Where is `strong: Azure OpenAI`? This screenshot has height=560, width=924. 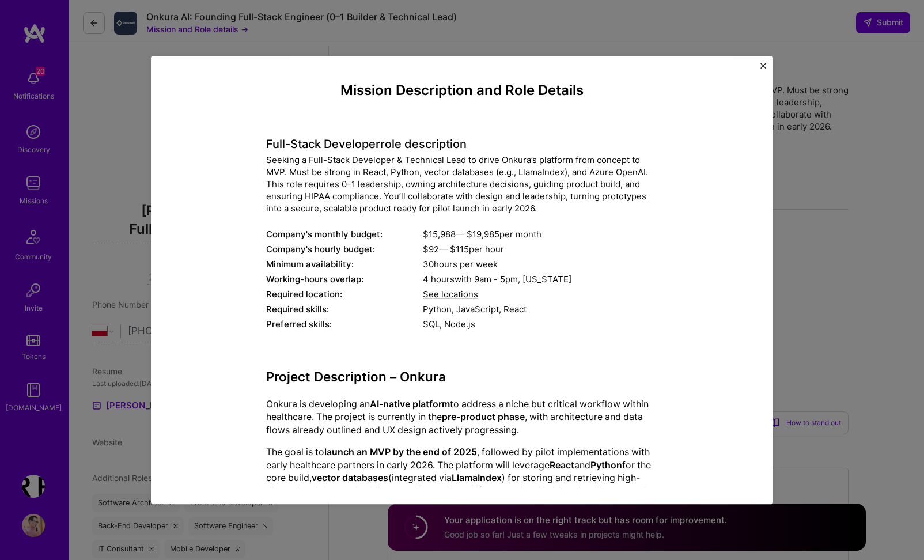 strong: Azure OpenAI is located at coordinates (447, 491).